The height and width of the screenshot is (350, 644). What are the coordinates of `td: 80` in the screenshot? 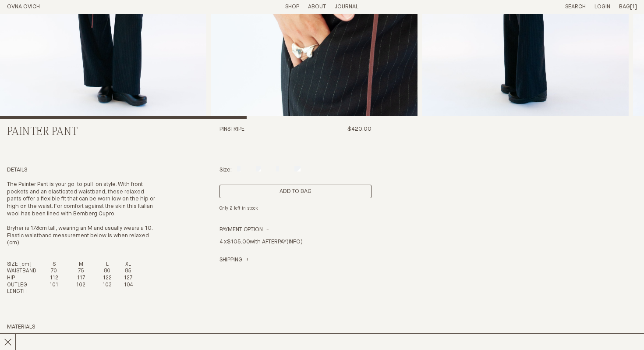 It's located at (107, 272).